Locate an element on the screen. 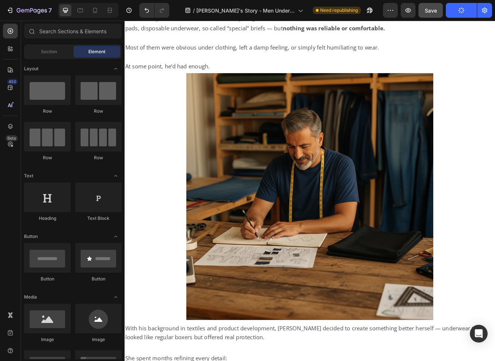 This screenshot has width=495, height=361. span: Media is located at coordinates (30, 297).